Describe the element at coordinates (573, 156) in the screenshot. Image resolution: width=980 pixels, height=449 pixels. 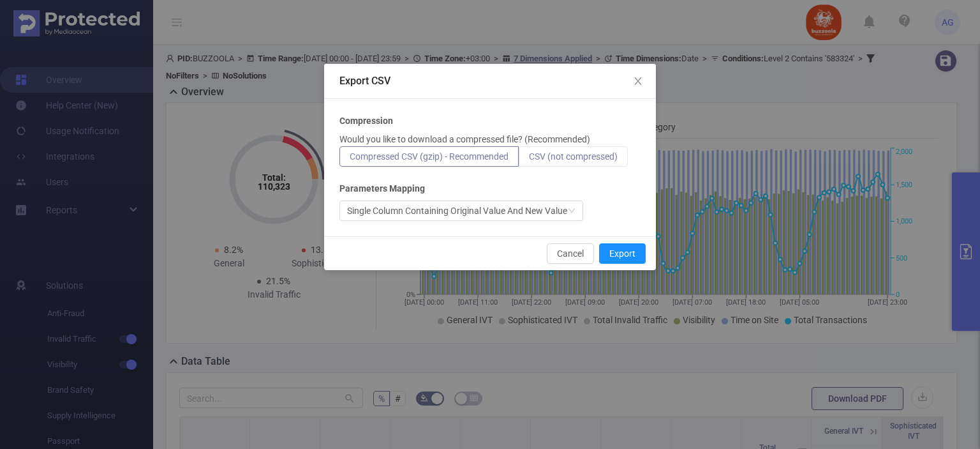
I see `span: CSV (not compressed)` at that location.